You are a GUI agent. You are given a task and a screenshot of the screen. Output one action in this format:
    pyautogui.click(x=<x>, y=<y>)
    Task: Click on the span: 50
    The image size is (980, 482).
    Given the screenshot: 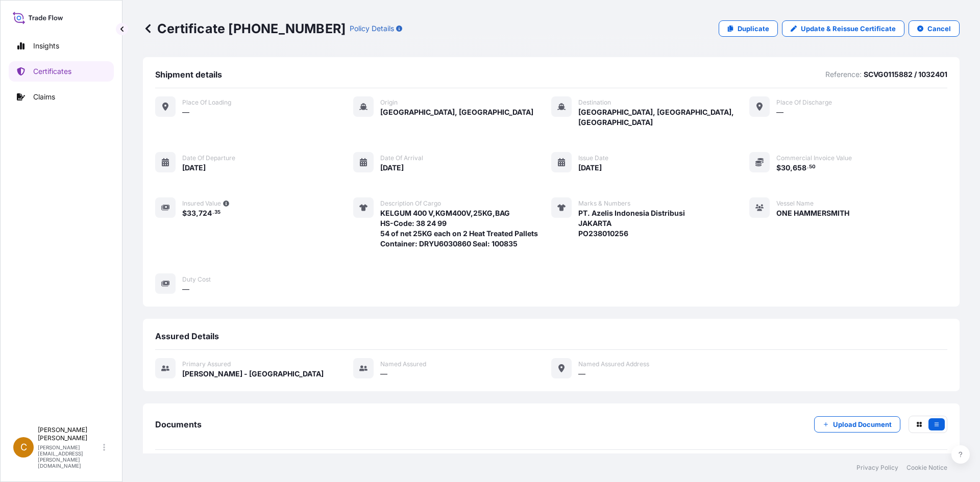 What is the action you would take?
    pyautogui.click(x=812, y=167)
    